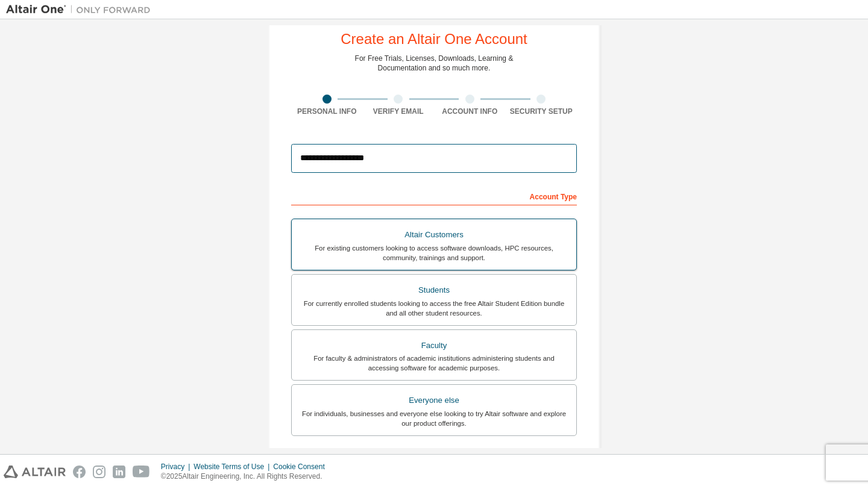  I want to click on div: Account Info, so click(469, 111).